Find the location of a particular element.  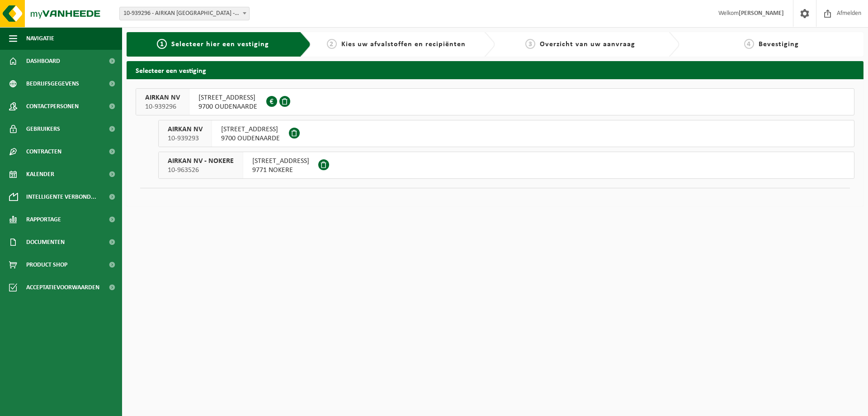

span: Intelligente verbond... is located at coordinates (61, 197).